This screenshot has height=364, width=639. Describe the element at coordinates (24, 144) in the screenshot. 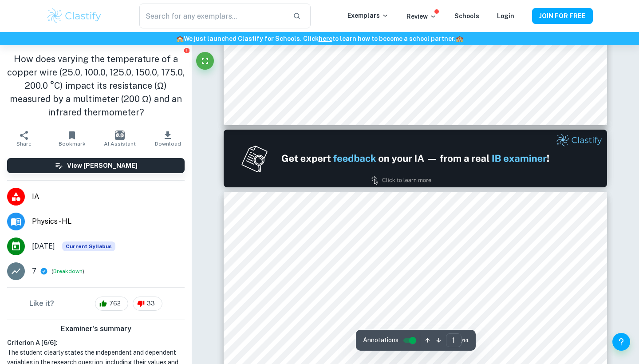

I see `span: Share` at that location.